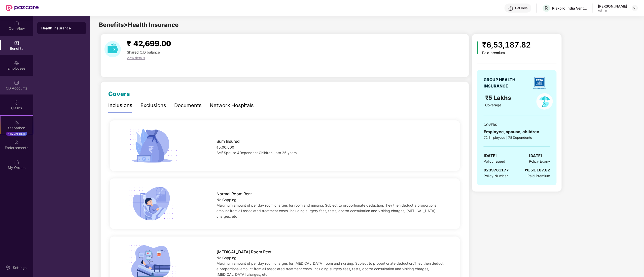 The height and width of the screenshot is (277, 644). Describe the element at coordinates (17, 23) in the screenshot. I see `img: svg+xml;base64,PHN2ZyBpZD0iSG9tZSIgeG1sbnM9Imh0dHA6Ly93d3cudzMub3JnLzIwMDAvc3ZnIiB3aWR0aD0iMjAiIG...` at that location.